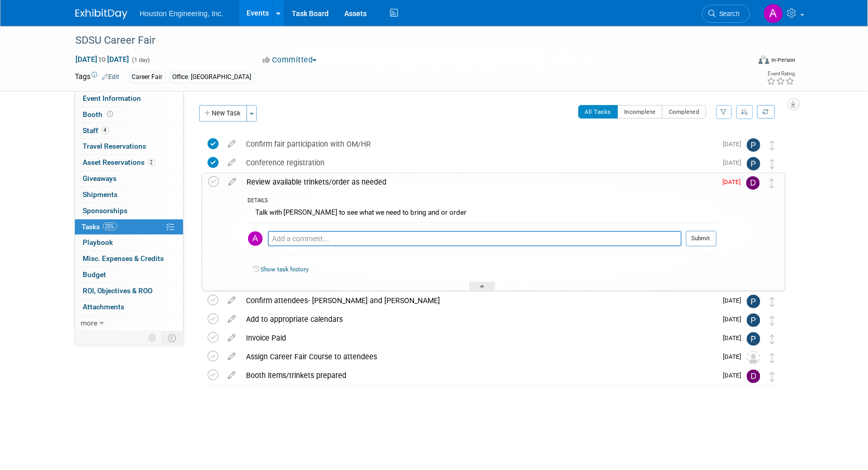 The width and height of the screenshot is (868, 470). What do you see at coordinates (129, 99) in the screenshot?
I see `a: Event Information` at bounding box center [129, 99].